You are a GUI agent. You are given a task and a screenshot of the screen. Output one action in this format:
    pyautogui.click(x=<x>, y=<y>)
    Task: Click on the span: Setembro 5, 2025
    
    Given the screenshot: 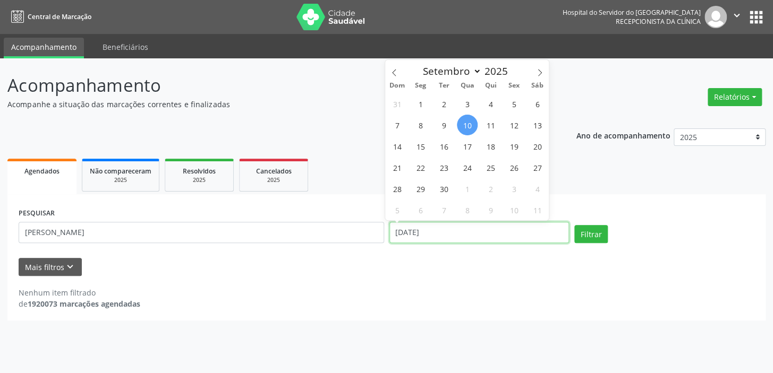 What is the action you would take?
    pyautogui.click(x=514, y=104)
    